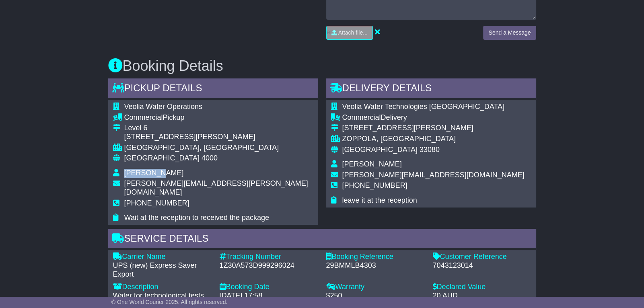 This screenshot has height=308, width=644. What do you see at coordinates (375, 296) in the screenshot?
I see `div: $250` at bounding box center [375, 296].